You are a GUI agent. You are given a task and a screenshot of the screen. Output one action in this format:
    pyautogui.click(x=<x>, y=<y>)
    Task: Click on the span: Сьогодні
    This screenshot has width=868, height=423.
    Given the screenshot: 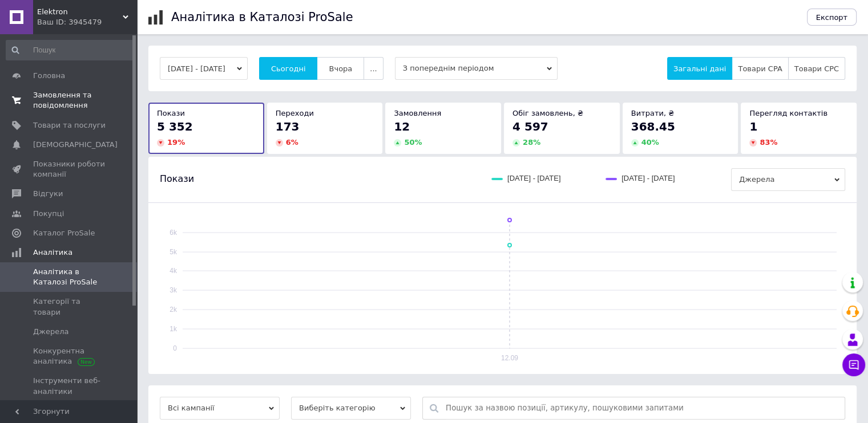 What is the action you would take?
    pyautogui.click(x=288, y=68)
    